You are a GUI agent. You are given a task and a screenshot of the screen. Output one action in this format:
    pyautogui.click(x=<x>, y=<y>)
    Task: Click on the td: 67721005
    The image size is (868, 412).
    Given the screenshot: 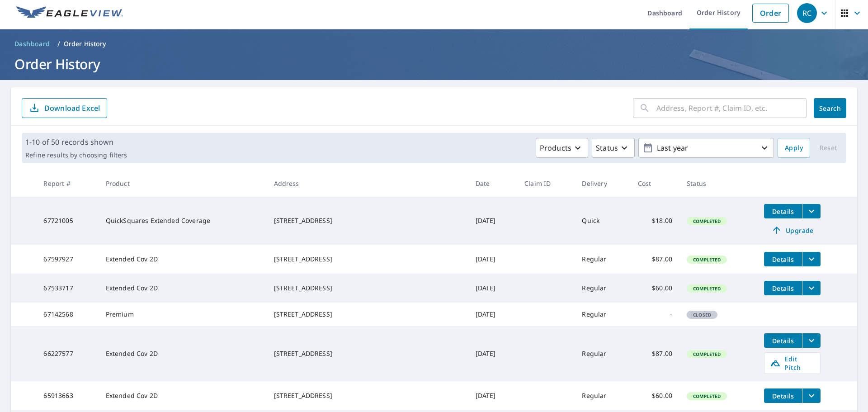 What is the action you would take?
    pyautogui.click(x=67, y=221)
    